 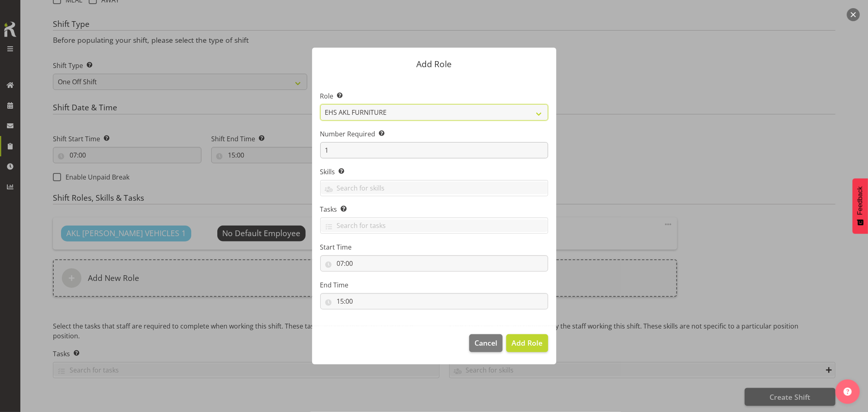 What do you see at coordinates (527, 343) in the screenshot?
I see `button: Add Role` at bounding box center [527, 343].